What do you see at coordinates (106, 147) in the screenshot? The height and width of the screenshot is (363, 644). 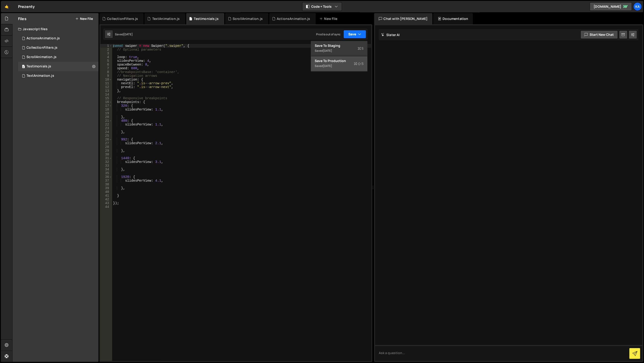 I see `div: 28` at bounding box center [106, 147].